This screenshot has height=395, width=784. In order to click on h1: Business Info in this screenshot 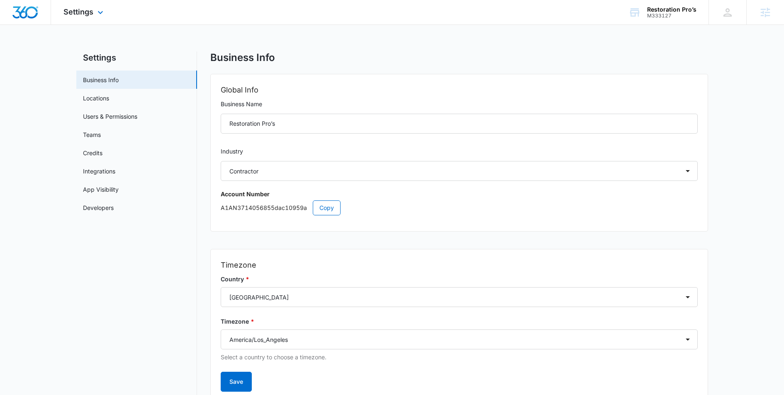, I will do `click(243, 58)`.